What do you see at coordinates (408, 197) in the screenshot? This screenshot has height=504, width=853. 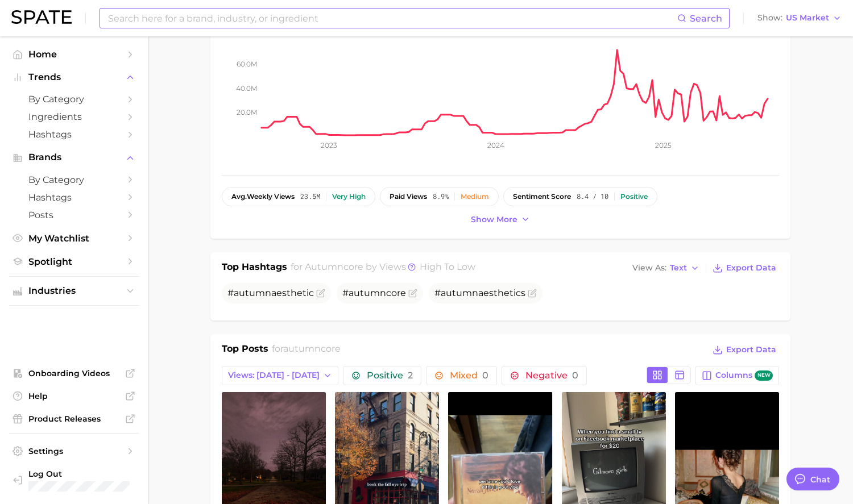 I see `span: paid views` at bounding box center [408, 197].